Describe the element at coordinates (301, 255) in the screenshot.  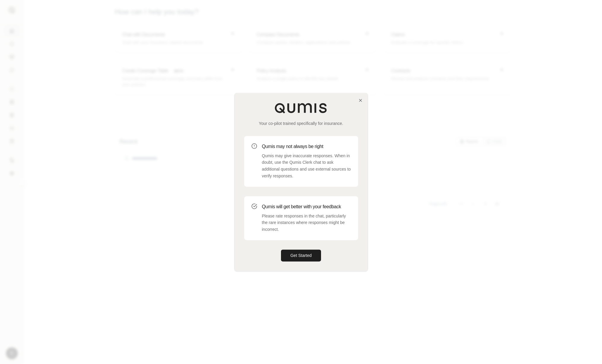
I see `button: Get Started` at that location.